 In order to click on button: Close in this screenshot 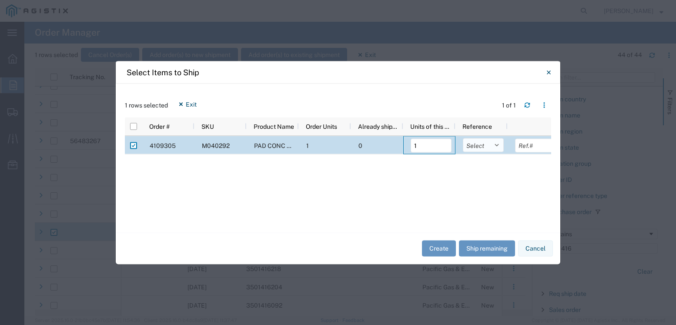, I will do `click(548, 72)`.